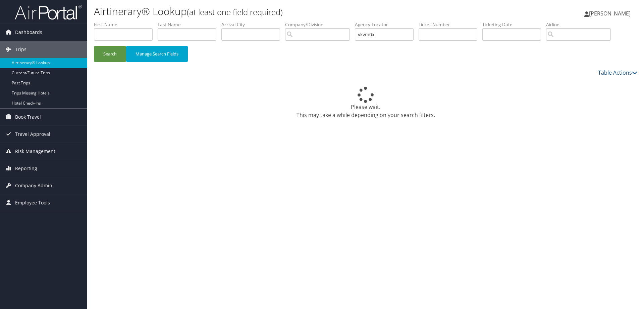  What do you see at coordinates (48, 12) in the screenshot?
I see `img: airportal-logo.png` at bounding box center [48, 12].